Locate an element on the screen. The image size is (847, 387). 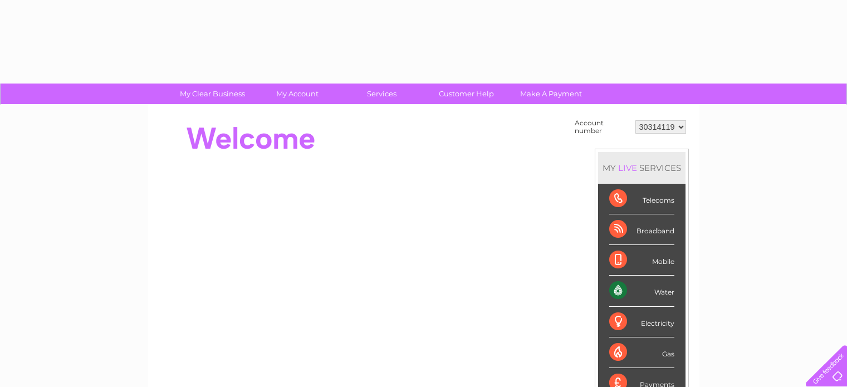
div: Water is located at coordinates (641, 291).